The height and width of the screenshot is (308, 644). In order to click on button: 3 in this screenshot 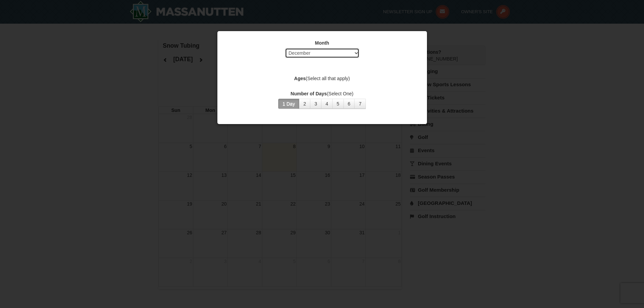, I will do `click(316, 104)`.